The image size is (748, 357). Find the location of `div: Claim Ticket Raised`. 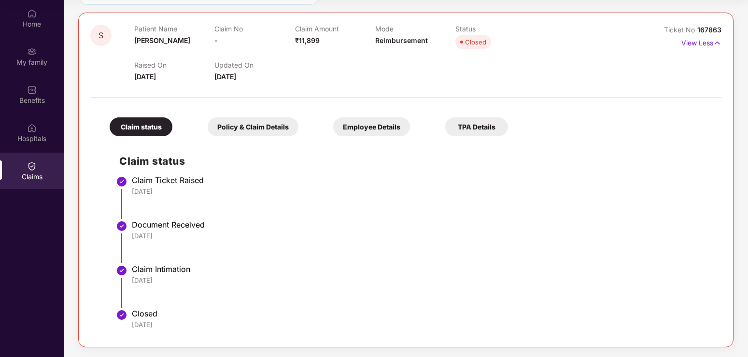

div: Claim Ticket Raised is located at coordinates (422, 180).